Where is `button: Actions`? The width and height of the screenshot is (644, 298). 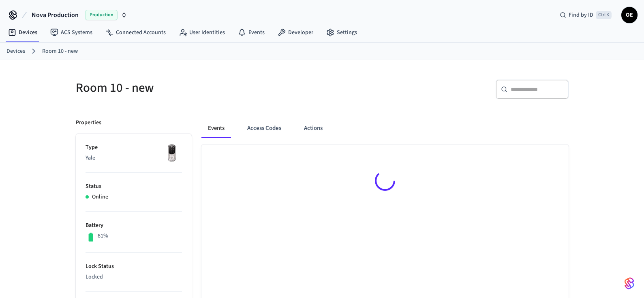
button: Actions is located at coordinates (314, 128).